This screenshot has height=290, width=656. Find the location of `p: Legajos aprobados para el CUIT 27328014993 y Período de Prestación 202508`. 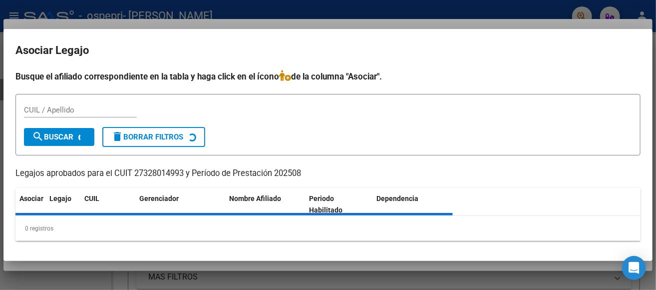

p: Legajos aprobados para el CUIT 27328014993 y Período de Prestación 202508 is located at coordinates (328, 173).